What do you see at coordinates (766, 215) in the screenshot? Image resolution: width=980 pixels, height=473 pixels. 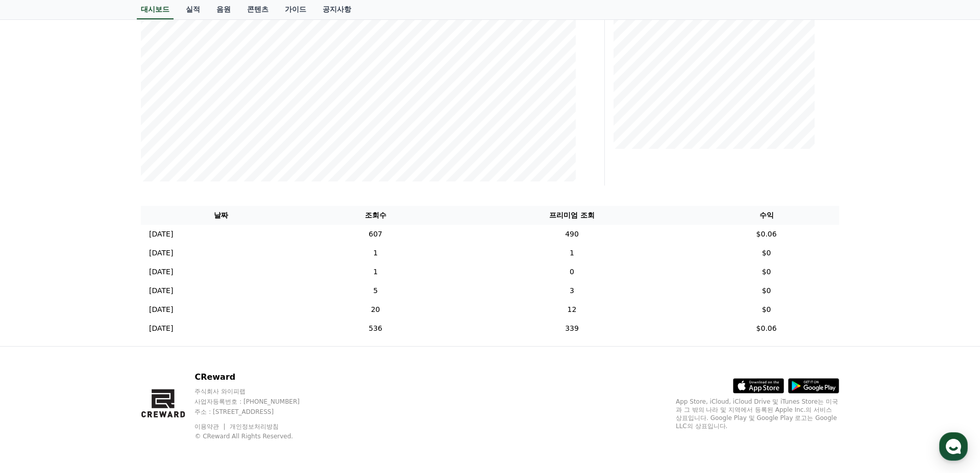 I see `th: 수익` at bounding box center [766, 215].